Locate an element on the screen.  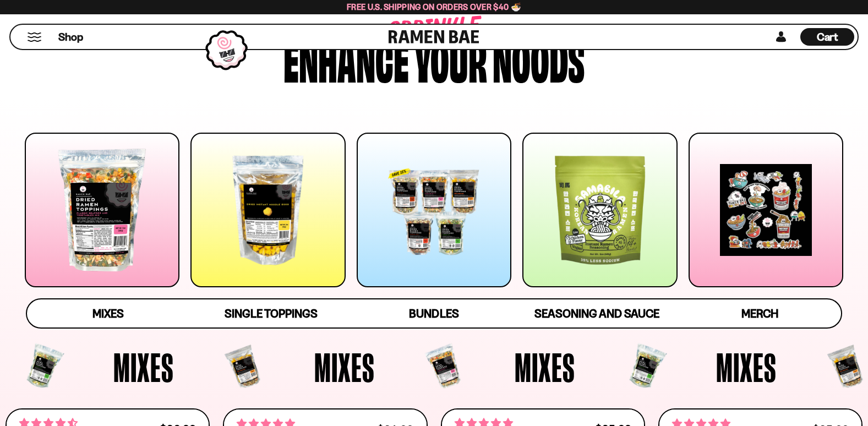
span: Seasoning and Sauce is located at coordinates (596, 313).